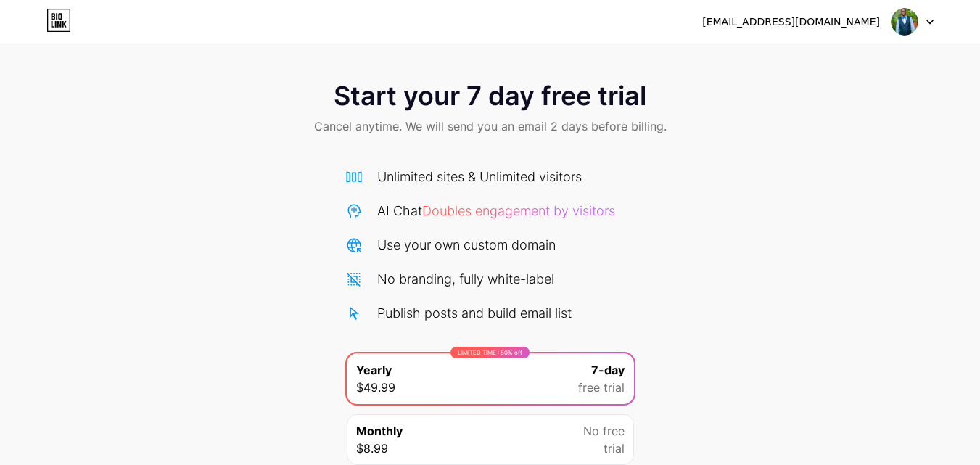 Image resolution: width=980 pixels, height=465 pixels. I want to click on div: LIMITED TIME : 50% off, so click(490, 353).